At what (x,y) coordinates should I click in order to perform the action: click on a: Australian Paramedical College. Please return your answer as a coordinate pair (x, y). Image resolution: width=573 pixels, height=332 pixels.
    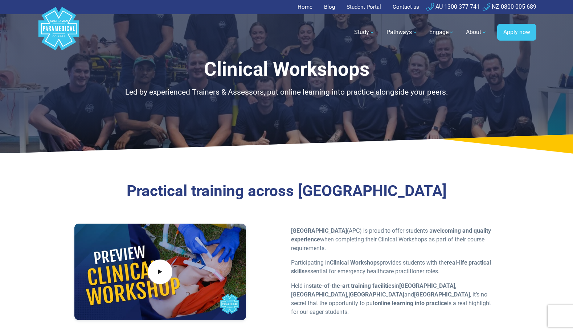
    Looking at the image, I should click on (59, 32).